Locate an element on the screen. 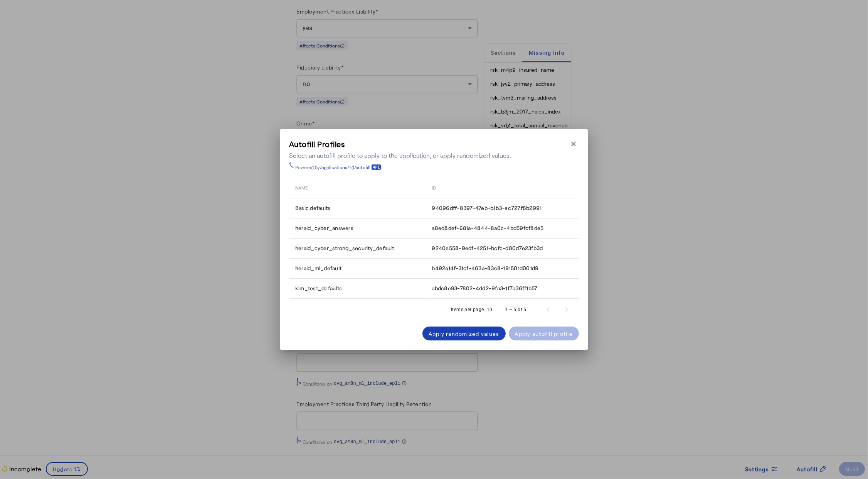  span: herald_cyber_strong_security_default is located at coordinates (344, 248).